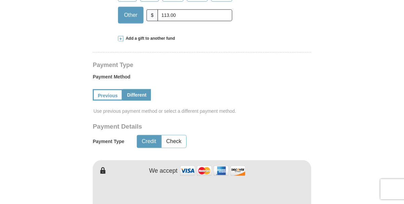 The image size is (404, 204). What do you see at coordinates (108, 95) in the screenshot?
I see `a: Previous` at bounding box center [108, 95].